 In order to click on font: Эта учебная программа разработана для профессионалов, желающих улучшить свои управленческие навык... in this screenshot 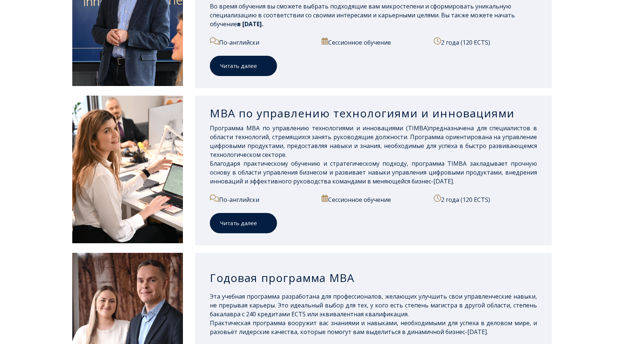, I will do `click(374, 305)`.